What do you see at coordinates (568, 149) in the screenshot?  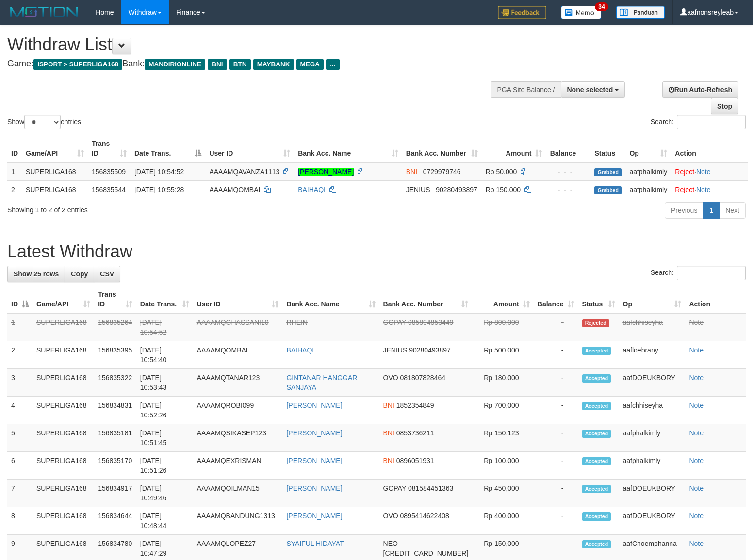 I see `th: Balance` at bounding box center [568, 149].